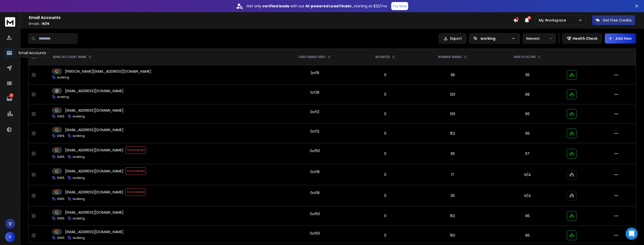 The image size is (644, 245). What do you see at coordinates (453, 75) in the screenshot?
I see `td: 38` at bounding box center [453, 75].